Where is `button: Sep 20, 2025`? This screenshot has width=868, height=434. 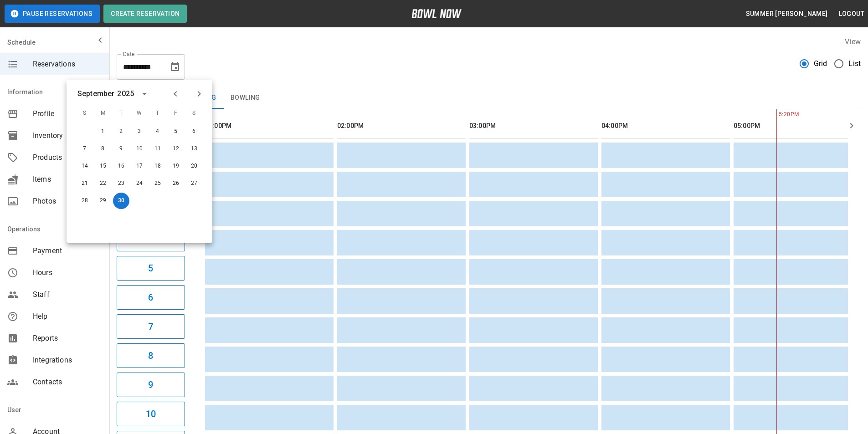
button: Sep 20, 2025 is located at coordinates (194, 166).